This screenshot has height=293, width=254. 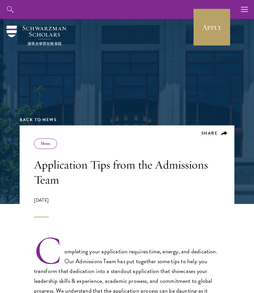 I want to click on img: Schwarzman Scholars, so click(x=36, y=35).